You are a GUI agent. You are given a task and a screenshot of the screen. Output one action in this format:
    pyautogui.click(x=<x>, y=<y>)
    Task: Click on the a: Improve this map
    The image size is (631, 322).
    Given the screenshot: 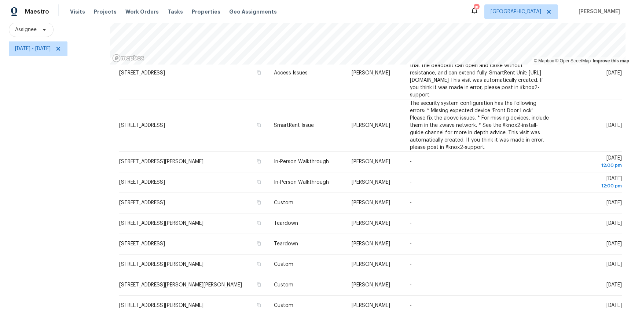 What is the action you would take?
    pyautogui.click(x=611, y=61)
    